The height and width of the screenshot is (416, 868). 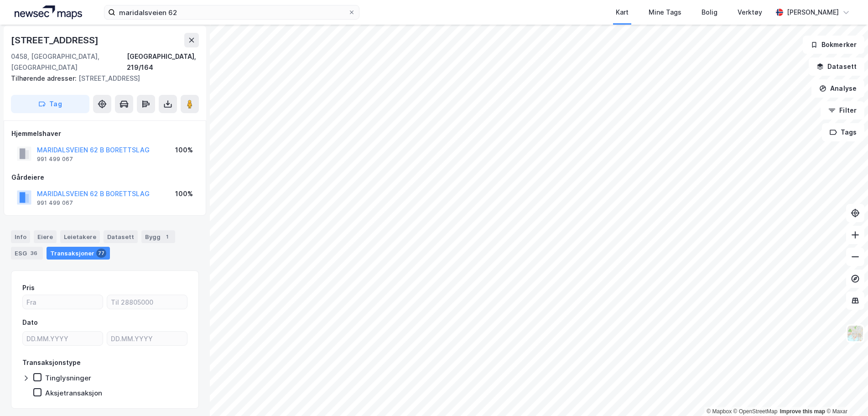 What do you see at coordinates (845, 394) in the screenshot?
I see `div: Kontrollprogram for chat` at bounding box center [845, 394].